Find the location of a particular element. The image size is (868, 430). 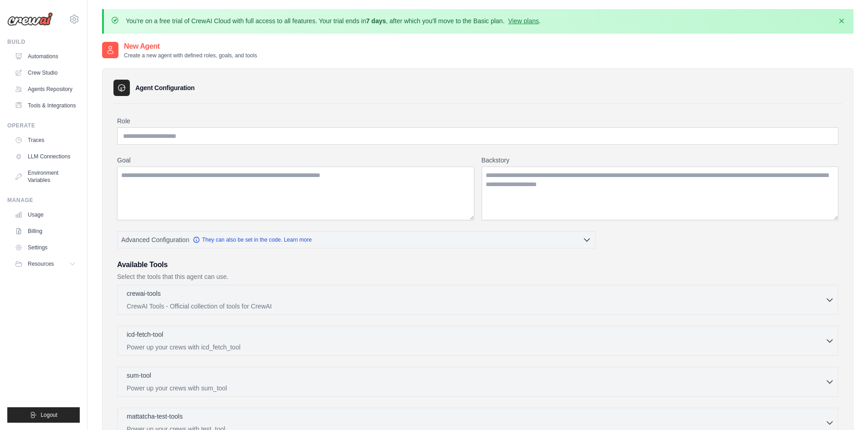

p: icd-fetch-tool is located at coordinates (145, 335).